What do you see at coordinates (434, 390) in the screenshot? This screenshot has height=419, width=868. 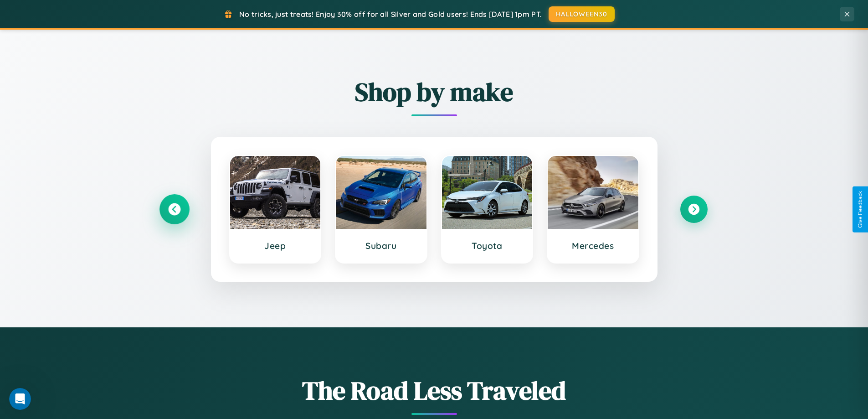 I see `h1: The Road Less Traveled` at bounding box center [434, 390].